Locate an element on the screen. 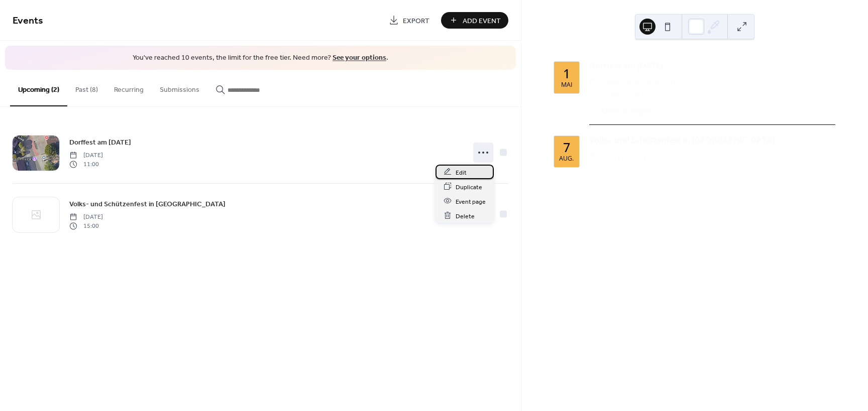  span: You've reached 10 events, the limit for the free tier. Need more? . is located at coordinates (260, 58).